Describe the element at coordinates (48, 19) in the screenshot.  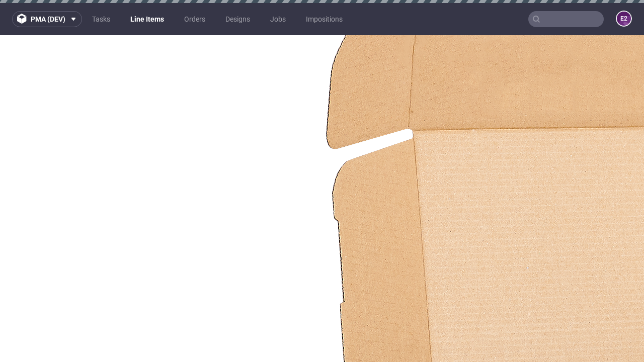
I see `span: pma (dev)` at that location.